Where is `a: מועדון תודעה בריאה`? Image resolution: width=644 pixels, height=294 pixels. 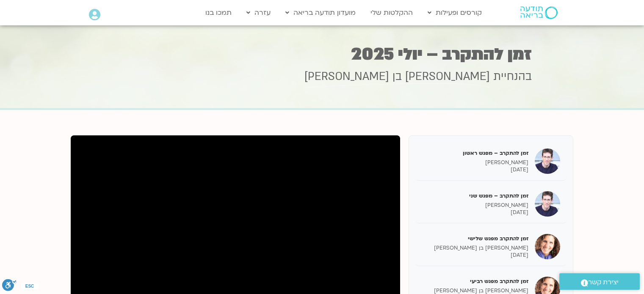 a: מועדון תודעה בריאה is located at coordinates (321, 13).